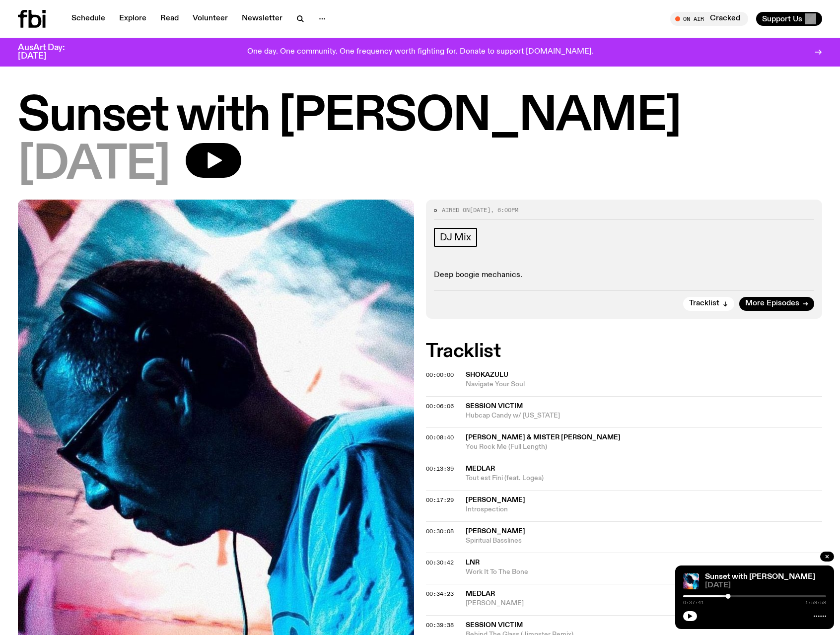 The image size is (840, 635). I want to click on button: 00:30:42, so click(440, 563).